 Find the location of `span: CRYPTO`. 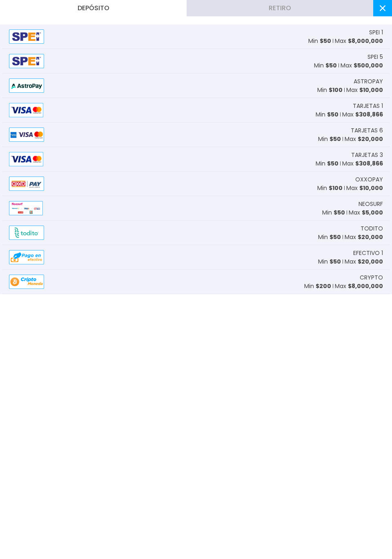

span: CRYPTO is located at coordinates (371, 278).